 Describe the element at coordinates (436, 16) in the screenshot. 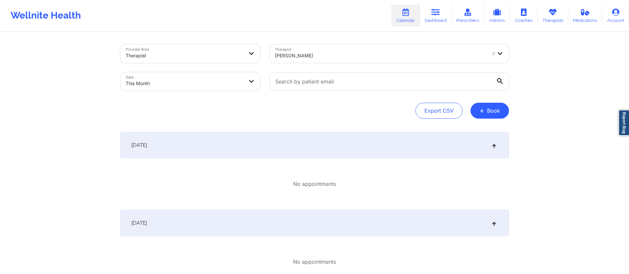

I see `a: Dashboard` at that location.